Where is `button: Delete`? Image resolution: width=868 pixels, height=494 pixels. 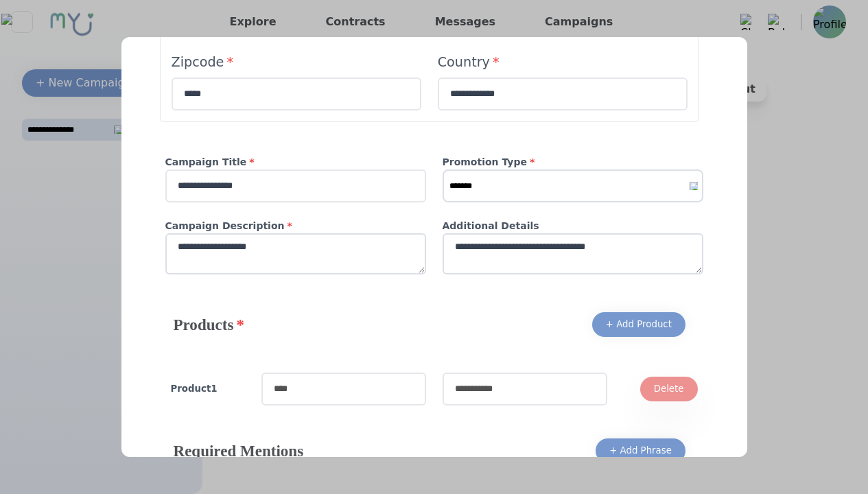 button: Delete is located at coordinates (669, 389).